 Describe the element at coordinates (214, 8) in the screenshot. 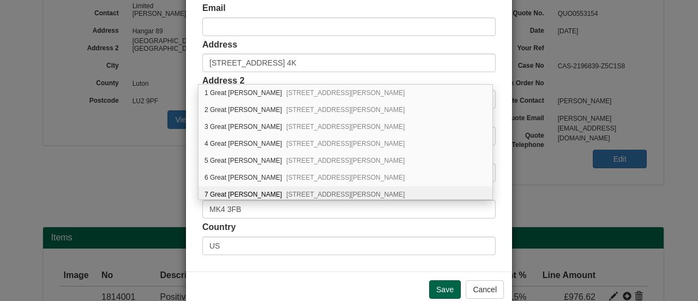

I see `label: Email` at that location.